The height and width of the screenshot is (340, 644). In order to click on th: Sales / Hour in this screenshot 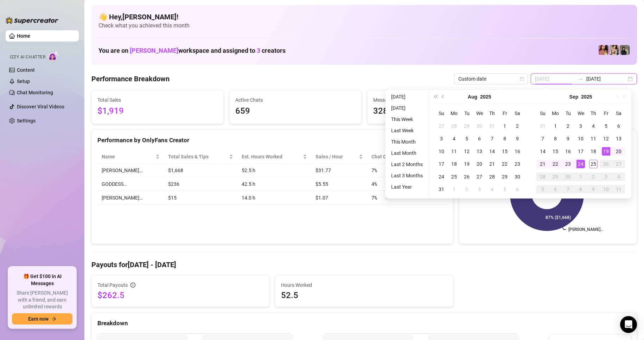, I will do `click(339, 157)`.